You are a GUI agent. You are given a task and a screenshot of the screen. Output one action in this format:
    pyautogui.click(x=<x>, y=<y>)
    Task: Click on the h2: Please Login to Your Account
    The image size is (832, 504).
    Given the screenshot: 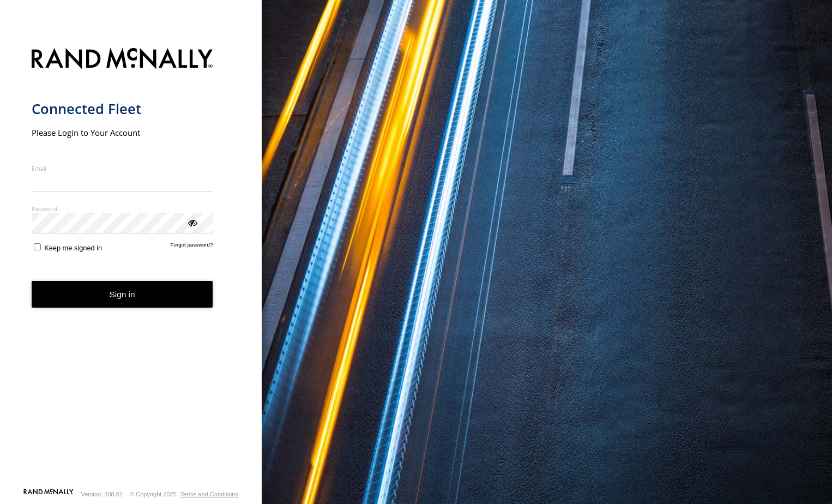 What is the action you would take?
    pyautogui.click(x=122, y=133)
    